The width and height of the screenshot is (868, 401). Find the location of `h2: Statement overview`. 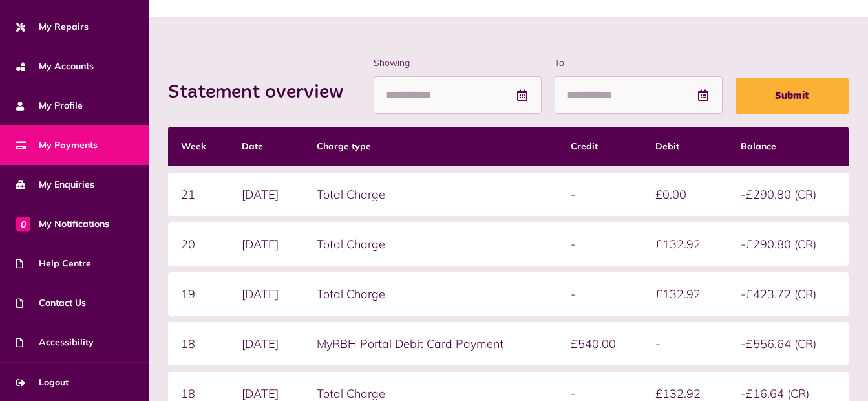

h2: Statement overview is located at coordinates (262, 92).